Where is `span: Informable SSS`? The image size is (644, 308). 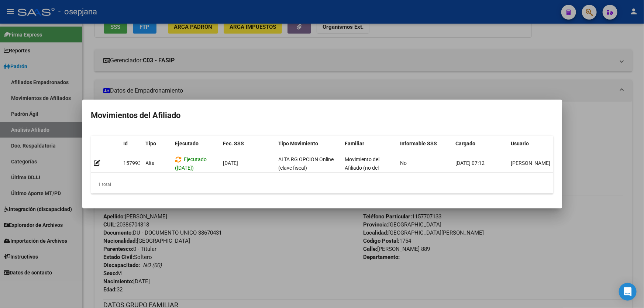 span: Informable SSS is located at coordinates (419, 144).